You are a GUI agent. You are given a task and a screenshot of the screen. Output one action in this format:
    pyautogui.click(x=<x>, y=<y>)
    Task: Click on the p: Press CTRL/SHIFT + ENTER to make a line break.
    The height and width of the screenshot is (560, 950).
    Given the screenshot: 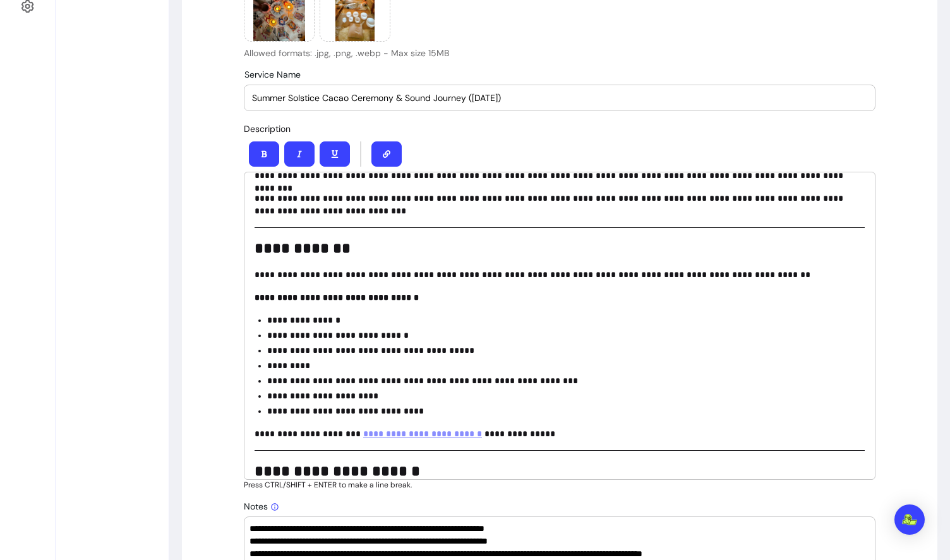 What is the action you would take?
    pyautogui.click(x=559, y=485)
    